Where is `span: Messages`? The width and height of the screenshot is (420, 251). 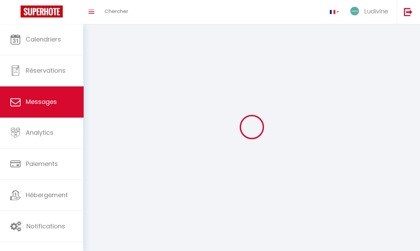 span: Messages is located at coordinates (41, 102).